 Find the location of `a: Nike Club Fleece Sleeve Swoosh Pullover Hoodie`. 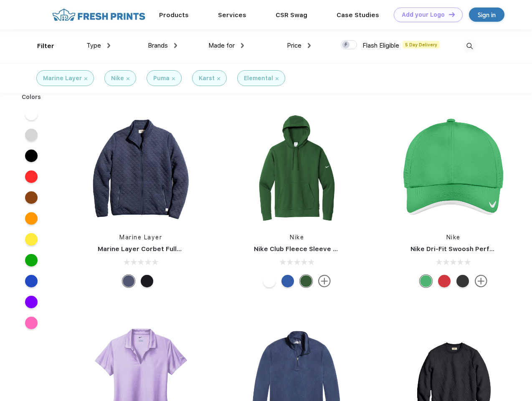

a: Nike Club Fleece Sleeve Swoosh Pullover Hoodie is located at coordinates (332, 249).